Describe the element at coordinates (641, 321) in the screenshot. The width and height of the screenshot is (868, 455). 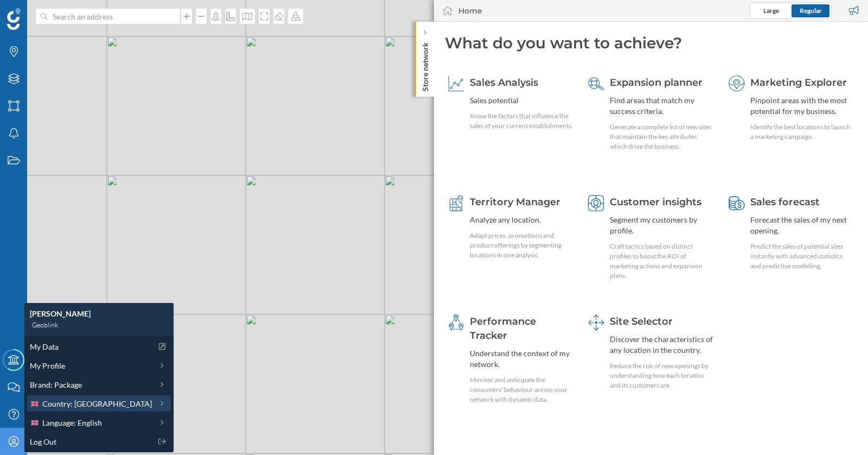
I see `span: Site Selector` at that location.